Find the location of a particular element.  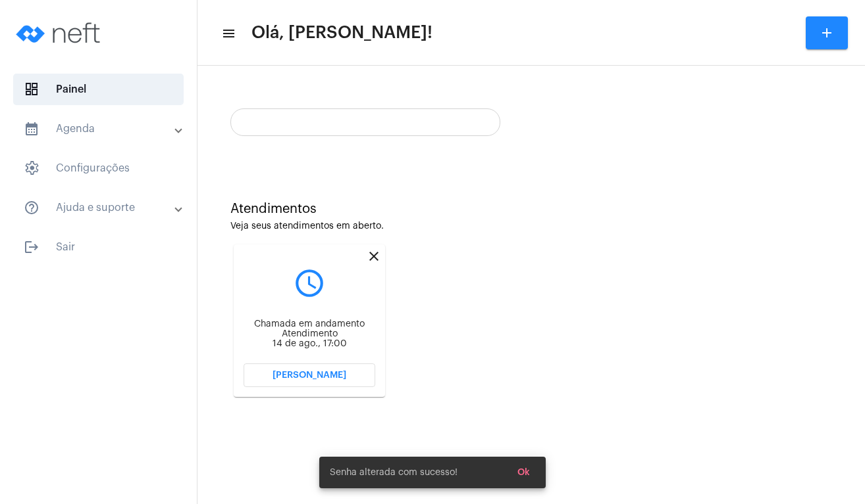

div: Atendimentos is located at coordinates (531, 209).